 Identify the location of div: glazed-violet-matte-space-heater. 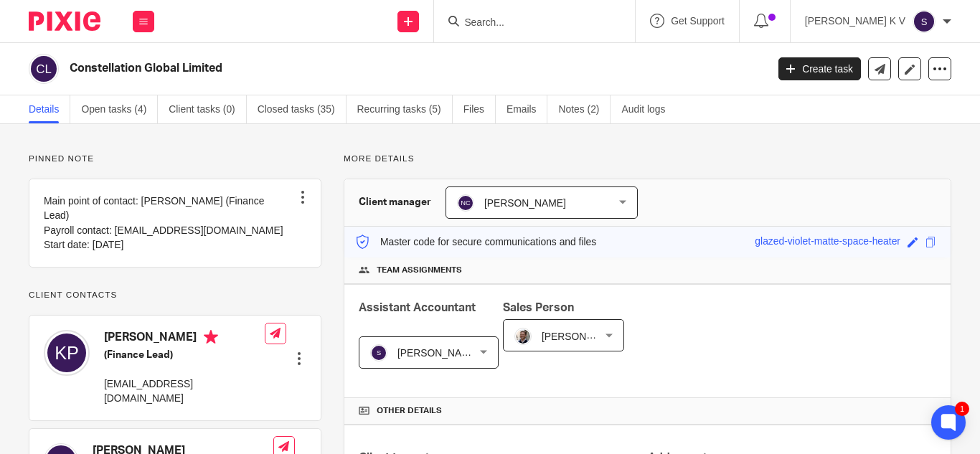
(826, 242).